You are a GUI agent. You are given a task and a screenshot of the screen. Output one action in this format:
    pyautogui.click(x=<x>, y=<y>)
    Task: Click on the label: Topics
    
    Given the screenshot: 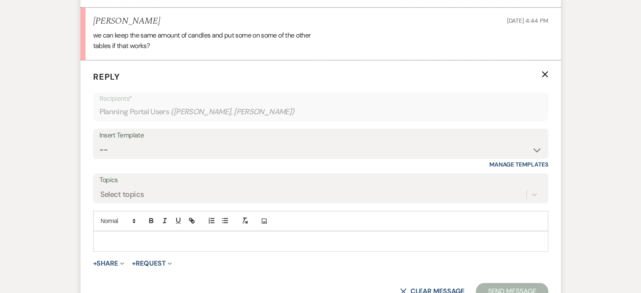 What is the action you would take?
    pyautogui.click(x=321, y=180)
    